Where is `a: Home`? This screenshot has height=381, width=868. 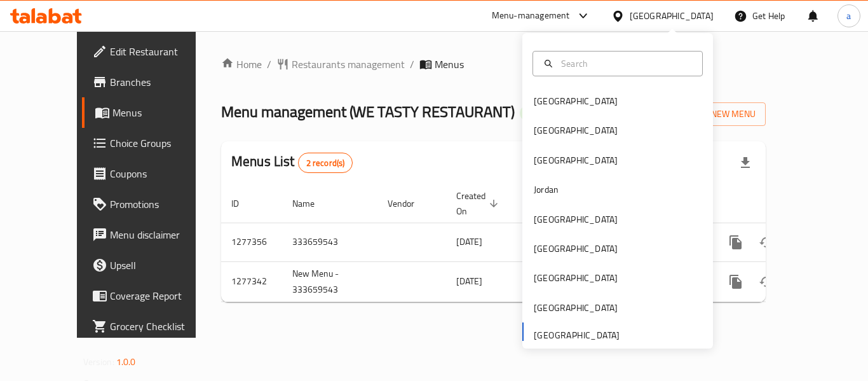
a: Home is located at coordinates (242, 64).